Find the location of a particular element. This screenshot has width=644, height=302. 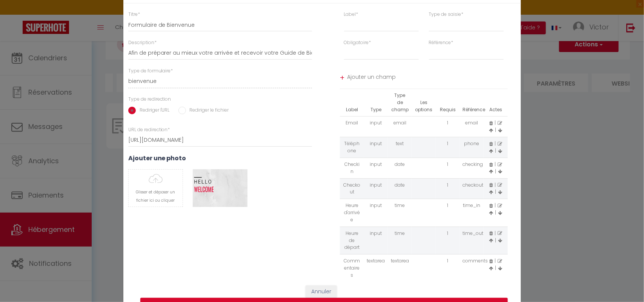

label: URL de redirection is located at coordinates (149, 130).